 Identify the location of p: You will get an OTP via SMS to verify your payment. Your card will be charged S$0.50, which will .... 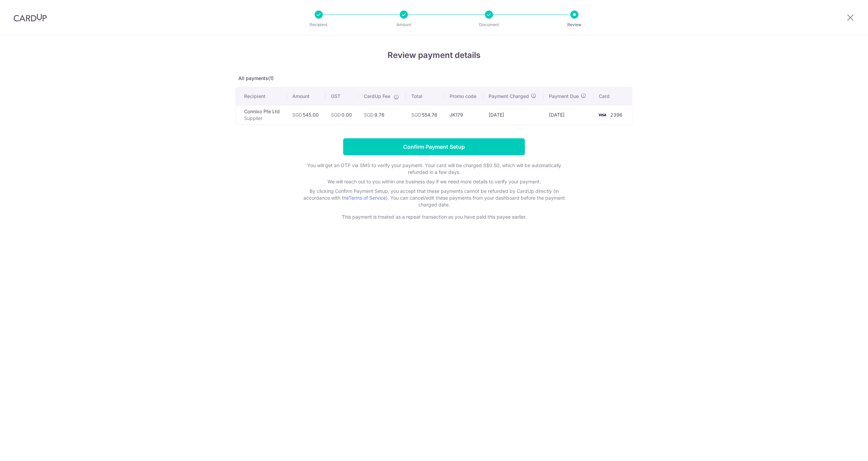
(434, 169).